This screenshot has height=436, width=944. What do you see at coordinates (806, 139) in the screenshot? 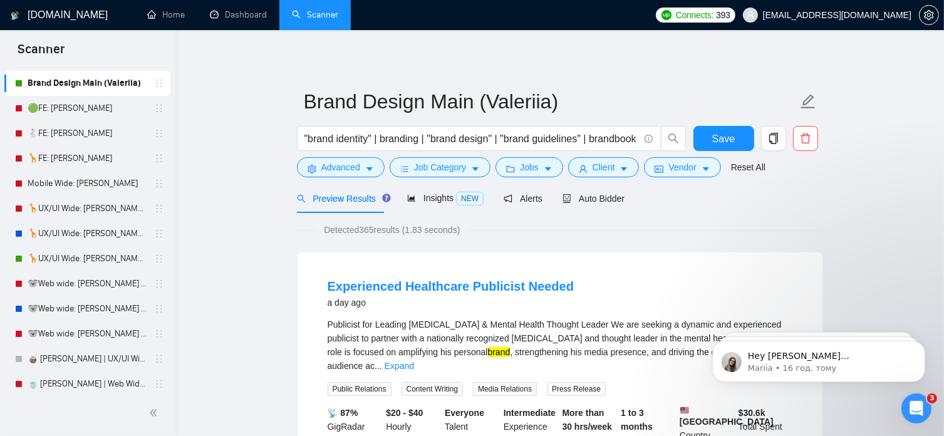
I see `button: delete` at bounding box center [806, 139].